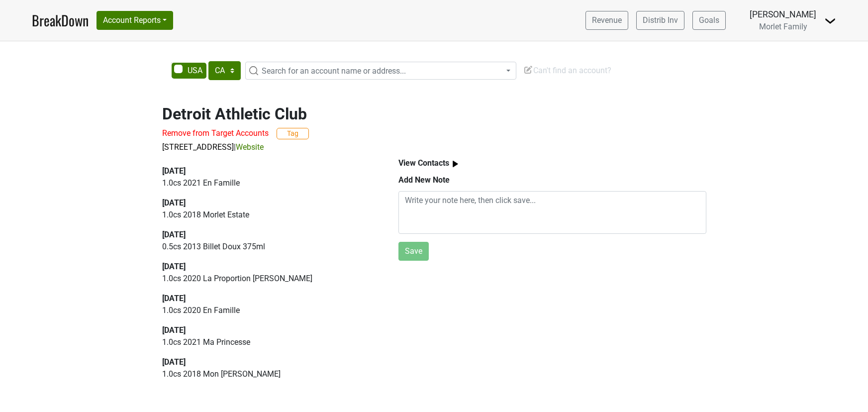 Image resolution: width=868 pixels, height=412 pixels. Describe the element at coordinates (60, 21) in the screenshot. I see `a: BreakDown` at that location.